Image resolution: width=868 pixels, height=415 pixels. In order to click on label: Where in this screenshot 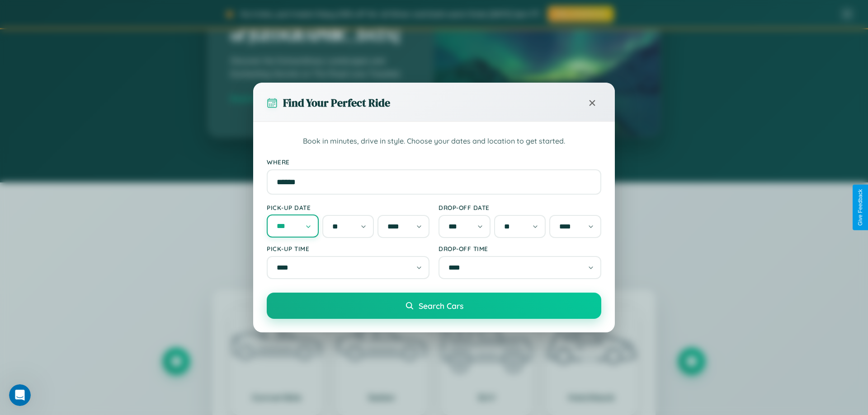, I will do `click(434, 162)`.